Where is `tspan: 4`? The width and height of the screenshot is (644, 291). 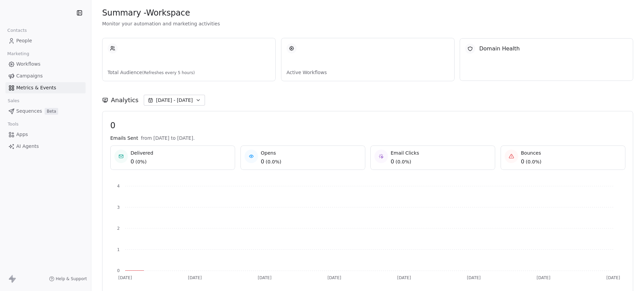 tspan: 4 is located at coordinates (118, 186).